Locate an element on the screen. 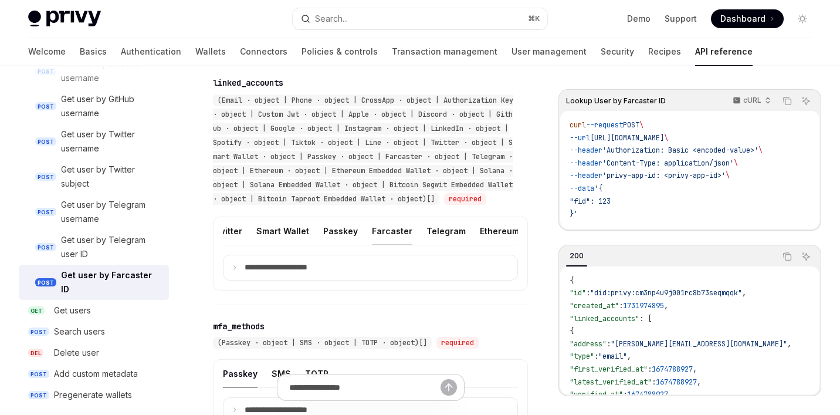  a: Policies & controls is located at coordinates (340, 52).